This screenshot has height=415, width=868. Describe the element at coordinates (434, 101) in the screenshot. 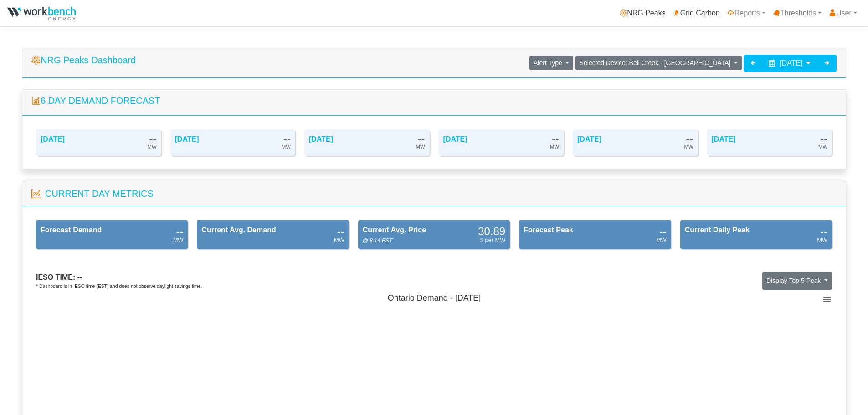

I see `h5: 6 Day Demand Forecast` at that location.